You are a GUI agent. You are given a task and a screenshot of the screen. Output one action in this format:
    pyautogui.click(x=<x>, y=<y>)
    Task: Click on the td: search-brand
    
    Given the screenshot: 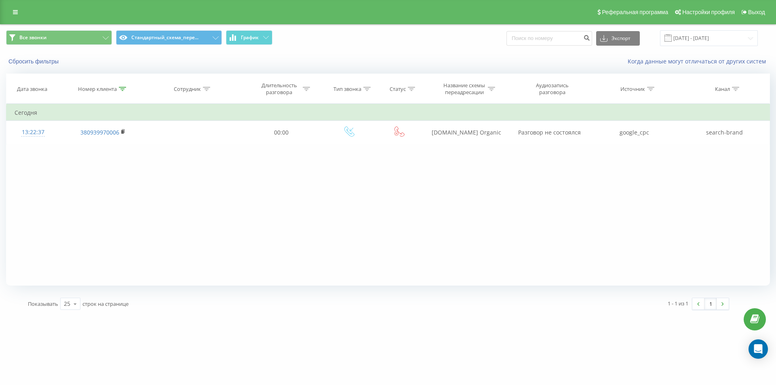 What is the action you would take?
    pyautogui.click(x=725, y=133)
    